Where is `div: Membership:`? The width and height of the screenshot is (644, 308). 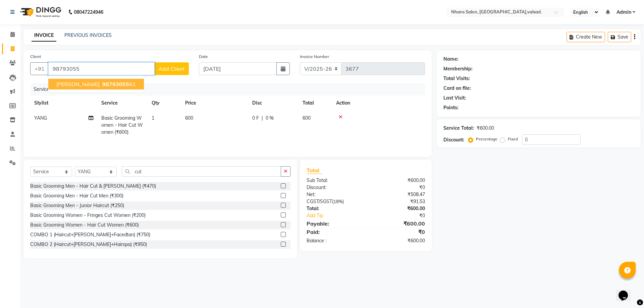 div: Membership: is located at coordinates (458, 69).